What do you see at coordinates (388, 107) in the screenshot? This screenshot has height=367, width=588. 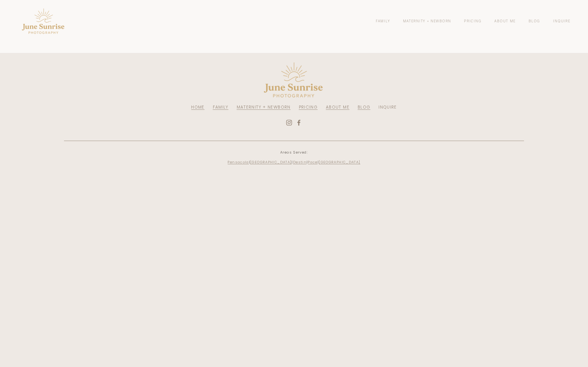 I see `a: INQUIRE` at bounding box center [388, 107].